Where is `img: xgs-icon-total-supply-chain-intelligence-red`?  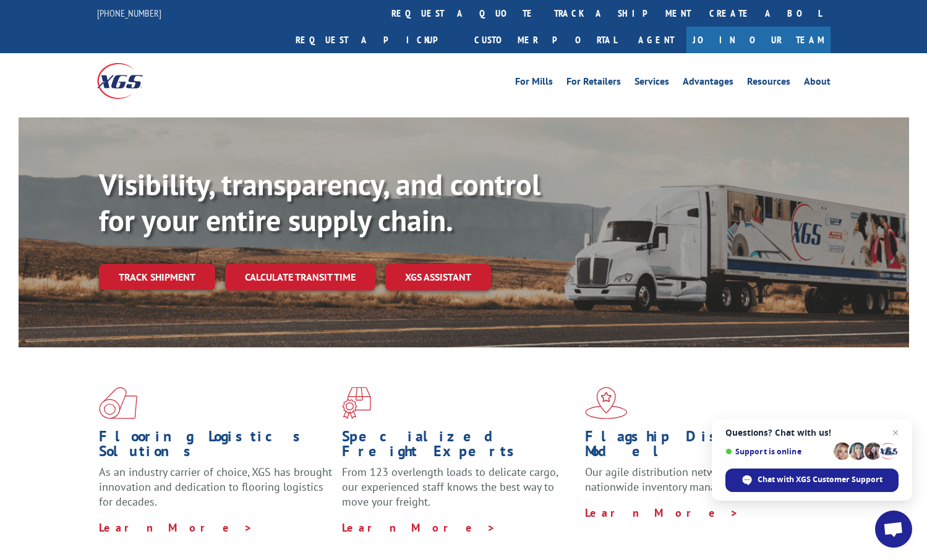
img: xgs-icon-total-supply-chain-intelligence-red is located at coordinates (118, 403).